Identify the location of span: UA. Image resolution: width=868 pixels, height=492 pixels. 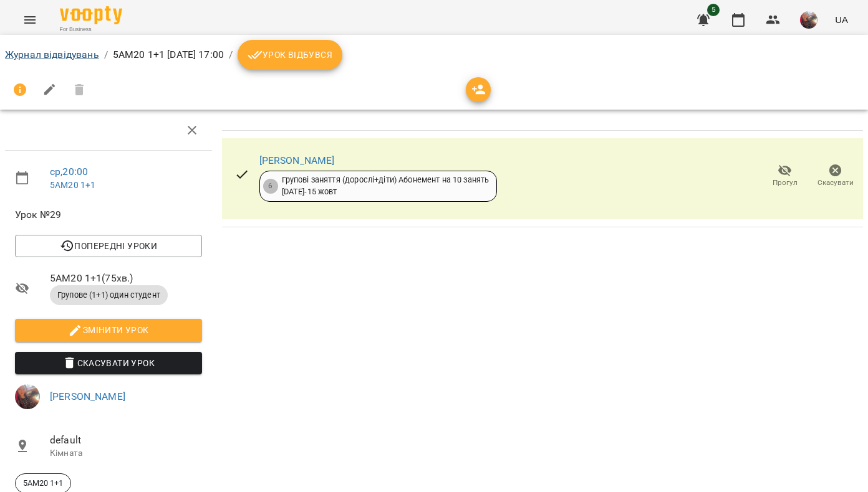
(841, 19).